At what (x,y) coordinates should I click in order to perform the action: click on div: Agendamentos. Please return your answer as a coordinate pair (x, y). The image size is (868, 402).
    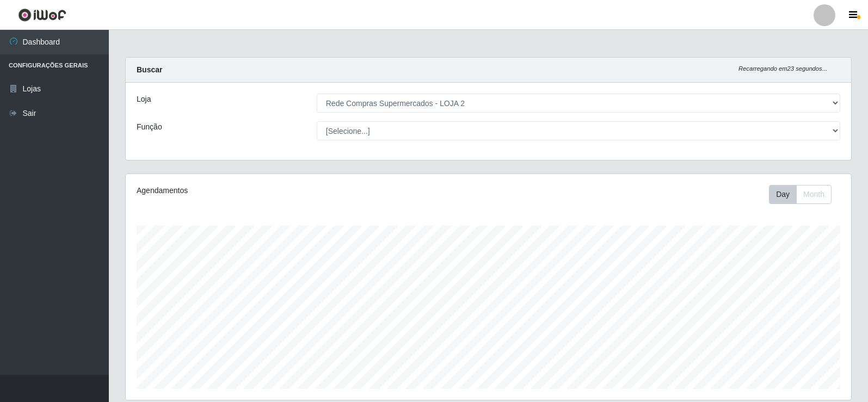
    Looking at the image, I should click on (278, 190).